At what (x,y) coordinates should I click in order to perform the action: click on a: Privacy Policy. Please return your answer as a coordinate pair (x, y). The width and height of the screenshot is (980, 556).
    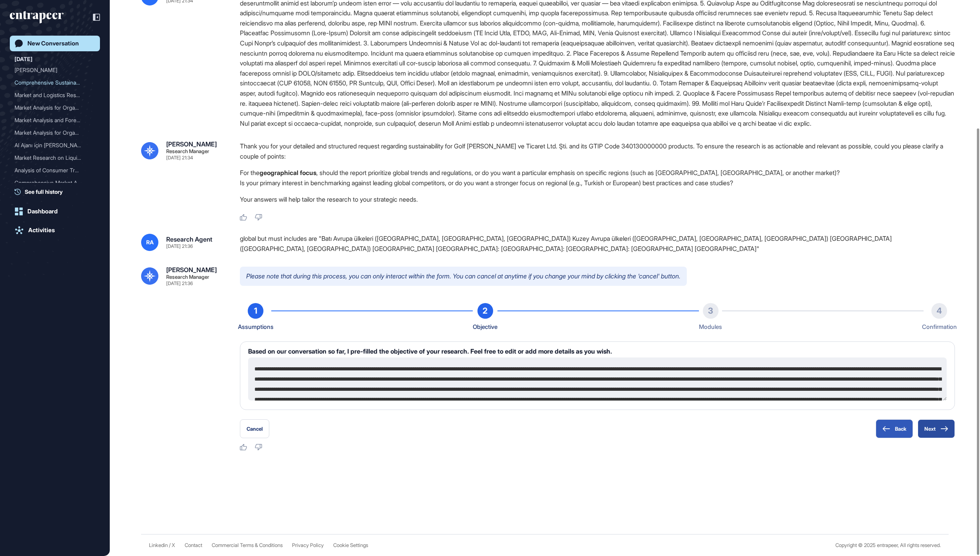
    Looking at the image, I should click on (308, 545).